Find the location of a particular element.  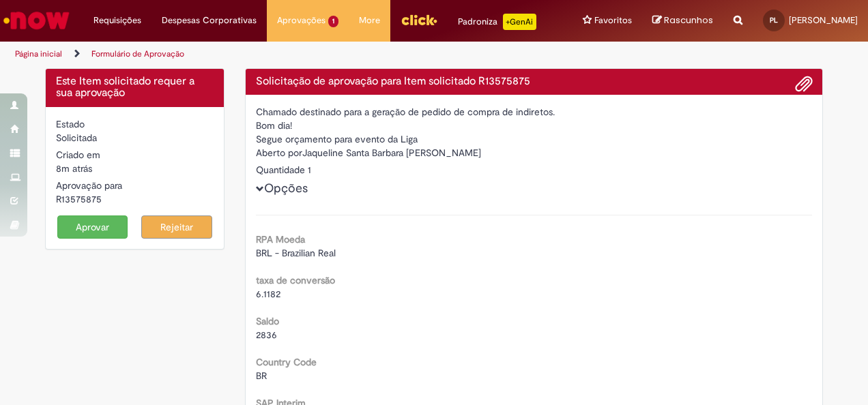

label: Aprovação para is located at coordinates (89, 185).